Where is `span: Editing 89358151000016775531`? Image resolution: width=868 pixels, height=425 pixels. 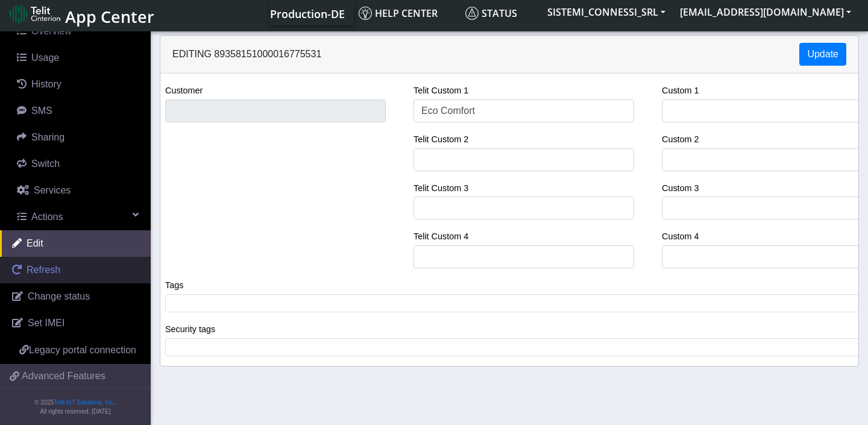
span: Editing 89358151000016775531 is located at coordinates (247, 54).